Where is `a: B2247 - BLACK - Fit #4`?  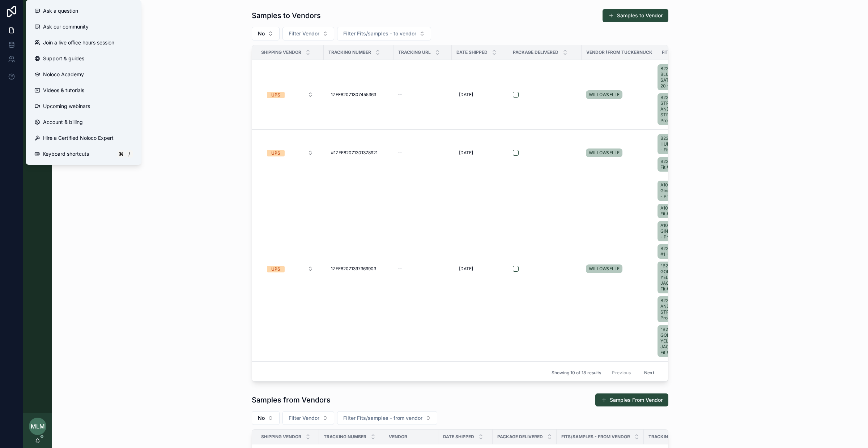
a: B2247 - BLACK - Fit #4 is located at coordinates (679, 164).